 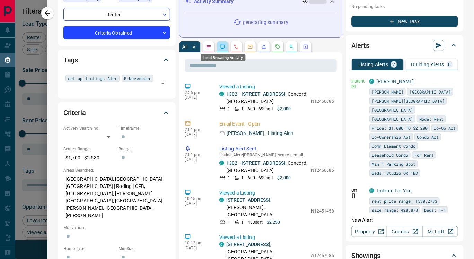 I want to click on svg: Notes, so click(x=209, y=47).